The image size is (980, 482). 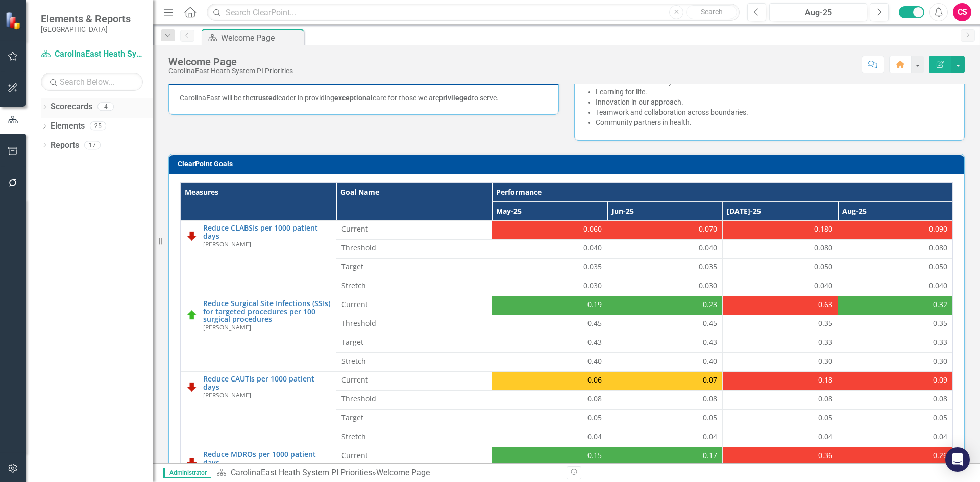 I want to click on input: Search ClearPoint..., so click(x=473, y=13).